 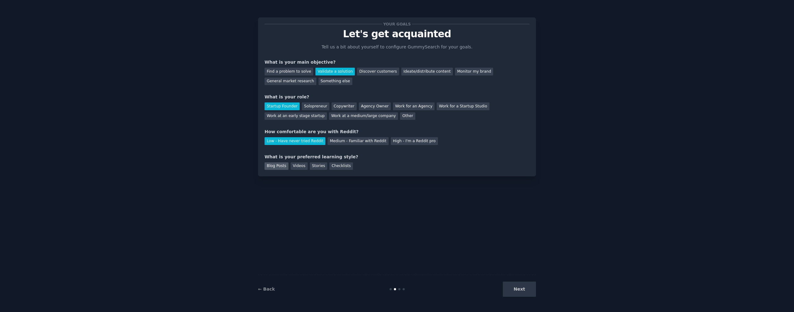 I want to click on div: Validate a solution, so click(x=335, y=71).